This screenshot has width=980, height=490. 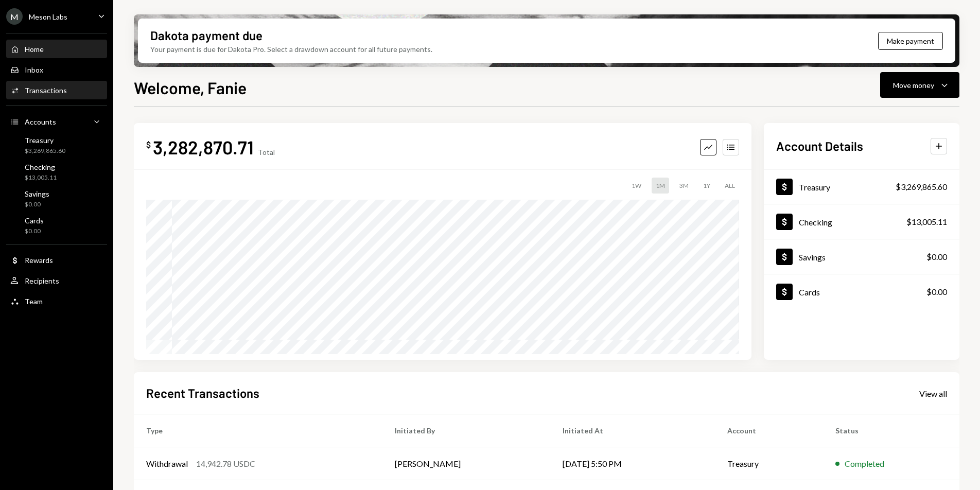 What do you see at coordinates (207, 35) in the screenshot?
I see `div: Dakota payment due` at bounding box center [207, 35].